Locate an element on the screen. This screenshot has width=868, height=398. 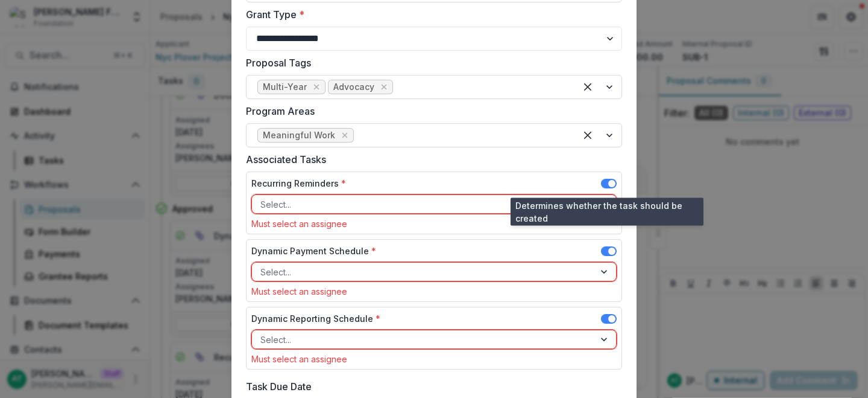
label: Proposal Tags is located at coordinates (431, 63).